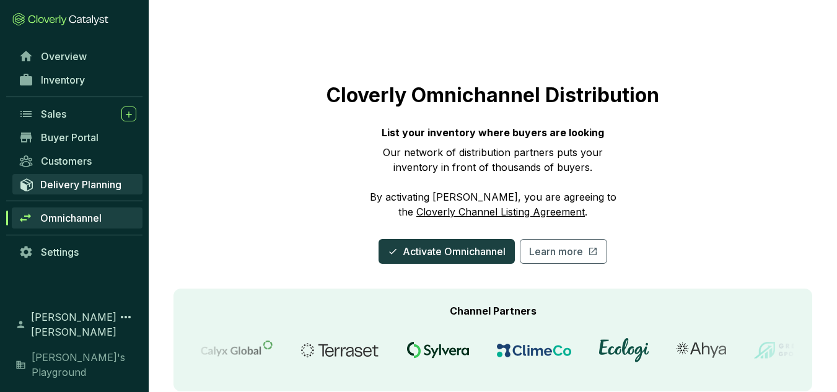 The image size is (837, 392). I want to click on a: Sales, so click(77, 114).